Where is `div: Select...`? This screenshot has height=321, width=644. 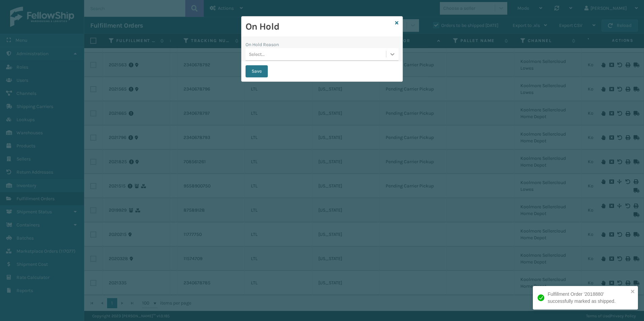
div: Select... is located at coordinates (257, 54).